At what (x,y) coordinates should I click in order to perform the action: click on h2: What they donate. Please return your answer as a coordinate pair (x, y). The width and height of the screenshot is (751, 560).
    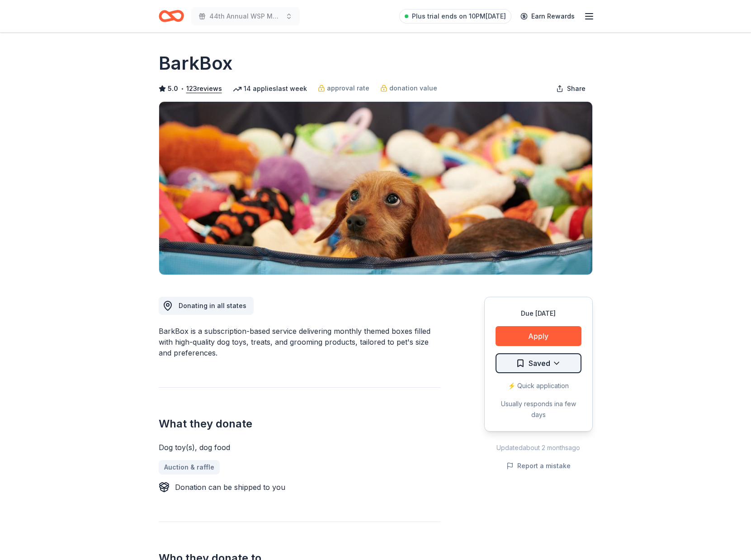
    Looking at the image, I should click on (300, 424).